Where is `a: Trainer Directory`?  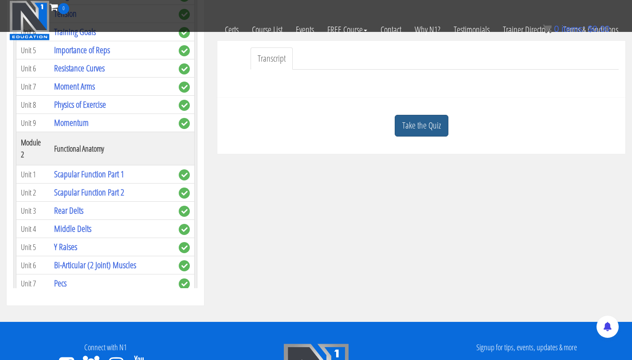 a: Trainer Directory is located at coordinates (527, 30).